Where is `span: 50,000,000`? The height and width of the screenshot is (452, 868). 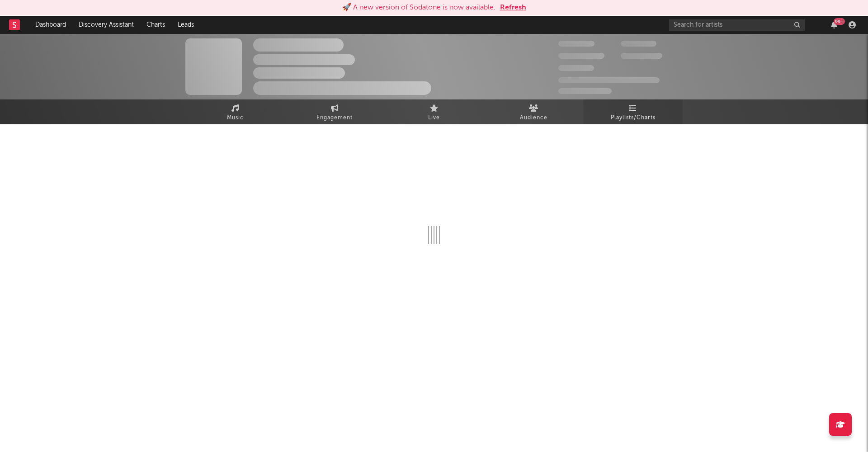 span: 50,000,000 is located at coordinates (581, 56).